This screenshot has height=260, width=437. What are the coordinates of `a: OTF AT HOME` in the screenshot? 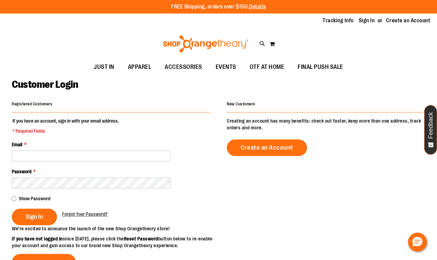 It's located at (267, 67).